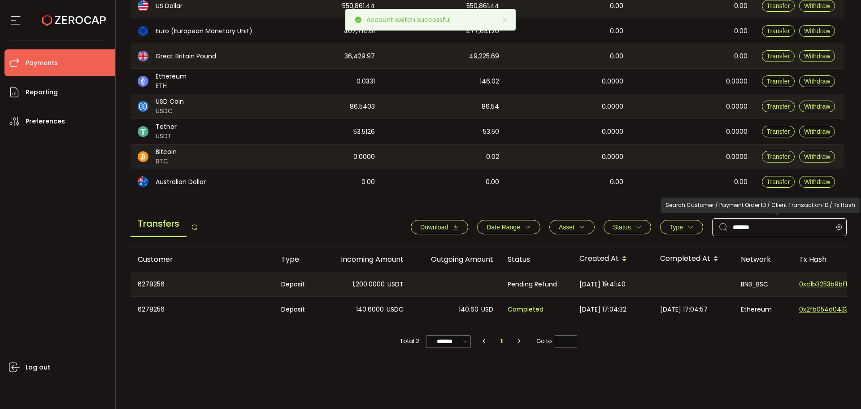 The height and width of the screenshot is (409, 861). Describe the element at coordinates (364, 131) in the screenshot. I see `span: 53.5126` at that location.